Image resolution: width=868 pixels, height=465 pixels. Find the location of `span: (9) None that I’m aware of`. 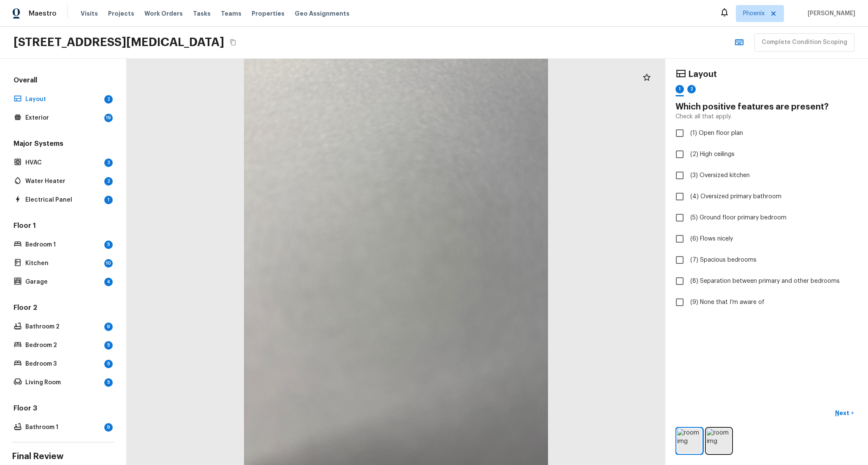

span: (9) None that I’m aware of is located at coordinates (728, 302).